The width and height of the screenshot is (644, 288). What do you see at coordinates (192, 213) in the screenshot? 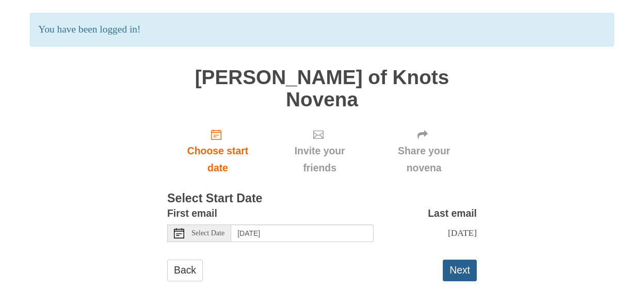
I see `label: First email` at bounding box center [192, 213].